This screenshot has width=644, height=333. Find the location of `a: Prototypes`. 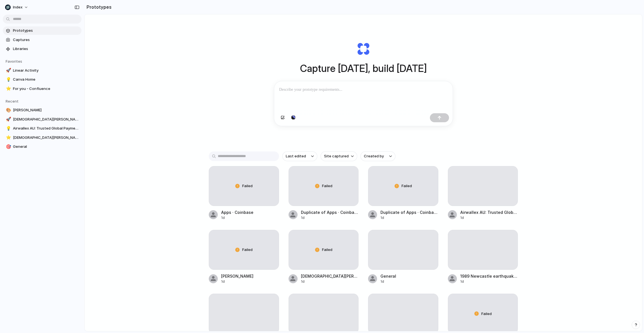

a: Prototypes is located at coordinates (42, 31).